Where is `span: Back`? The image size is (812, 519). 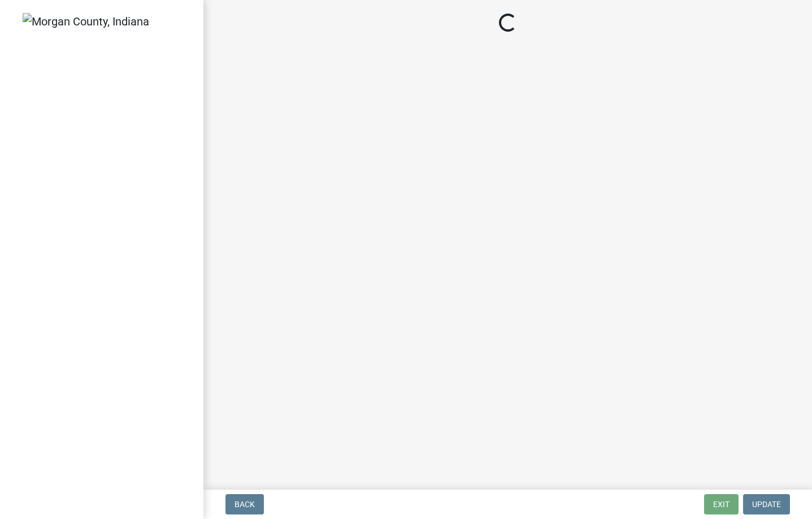 span: Back is located at coordinates (244, 504).